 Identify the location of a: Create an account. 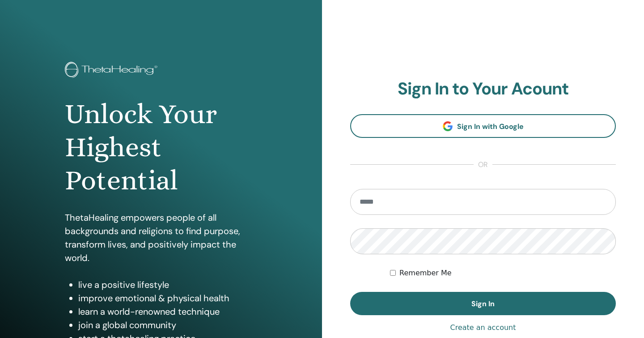
(482, 328).